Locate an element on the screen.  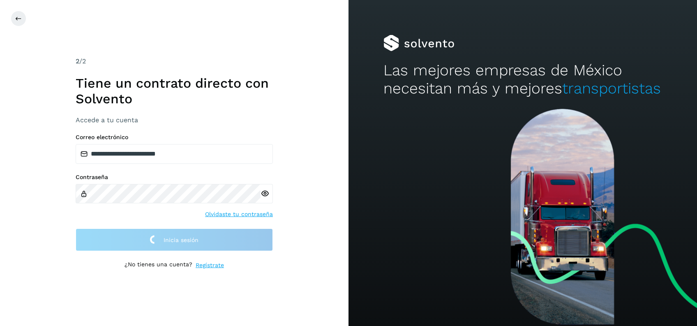
p: ¿No tienes una cuenta? is located at coordinates (158, 265).